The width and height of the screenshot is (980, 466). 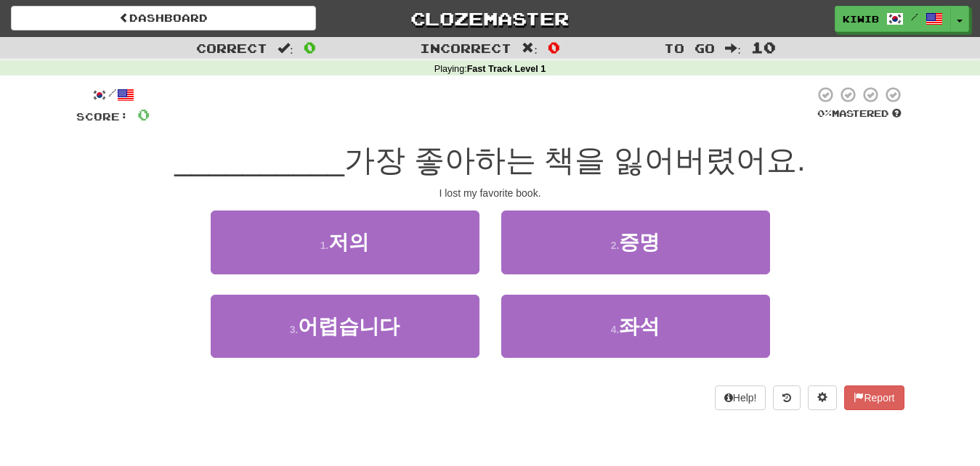 What do you see at coordinates (787, 398) in the screenshot?
I see `button: Round history (alt+y)` at bounding box center [787, 398].